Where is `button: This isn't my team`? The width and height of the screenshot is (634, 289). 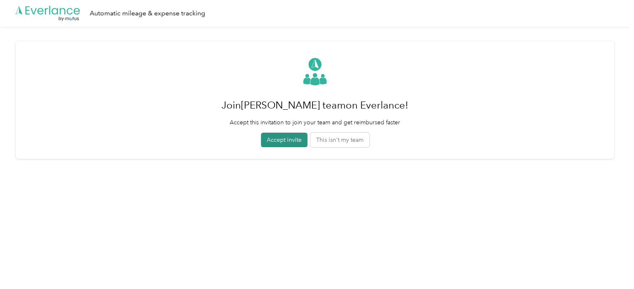
button: This isn't my team is located at coordinates (340, 140).